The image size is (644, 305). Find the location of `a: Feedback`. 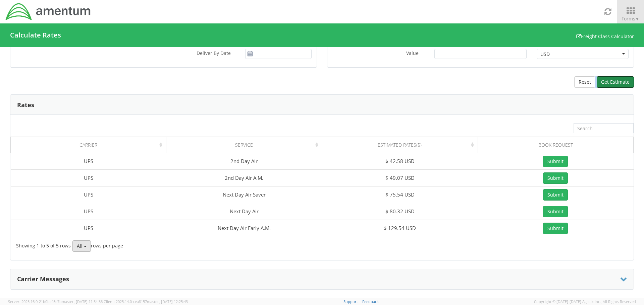

a: Feedback is located at coordinates (370, 302).